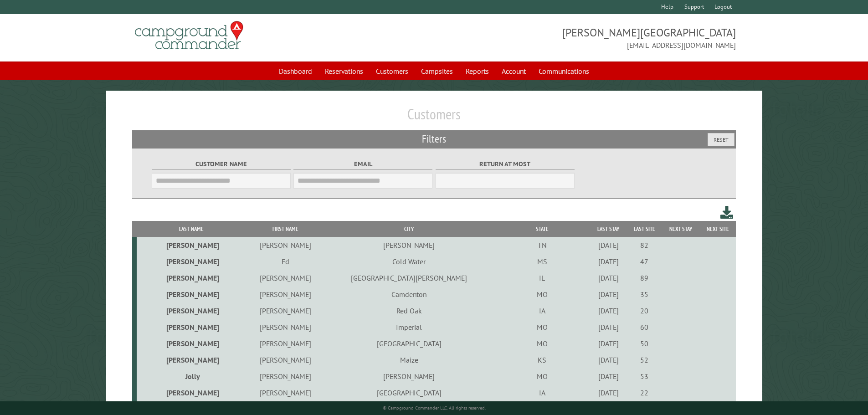 The image size is (868, 415). Describe the element at coordinates (189, 36) in the screenshot. I see `img: Campground Commander` at that location.